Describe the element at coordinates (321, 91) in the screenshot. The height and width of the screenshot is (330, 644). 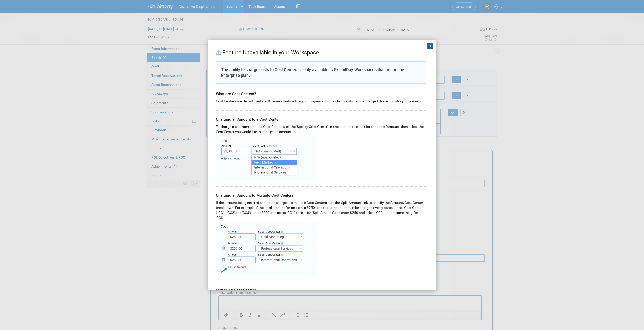
I see `div: What are Cost Centers?` at that location.